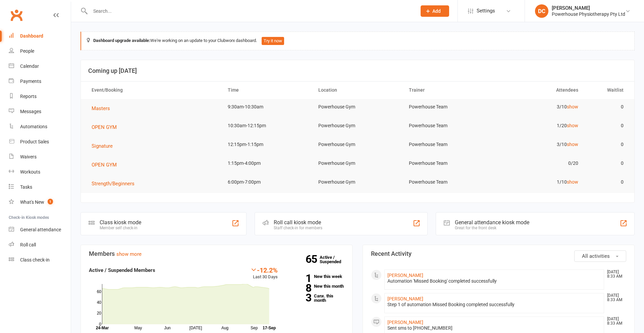  Describe the element at coordinates (596, 256) in the screenshot. I see `span: All activities` at that location.